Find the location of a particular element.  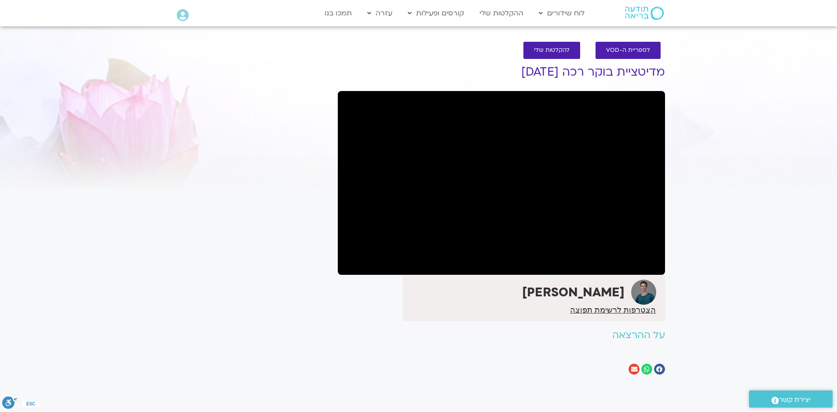

img: תודעה בריאה is located at coordinates (644, 13).